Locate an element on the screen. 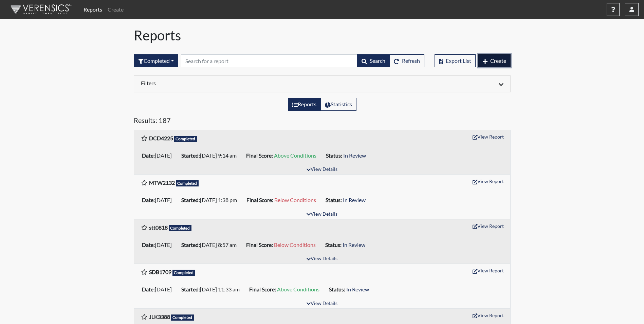 Image resolution: width=644 pixels, height=324 pixels. div: Click to expand/collapse filters is located at coordinates (322, 84).